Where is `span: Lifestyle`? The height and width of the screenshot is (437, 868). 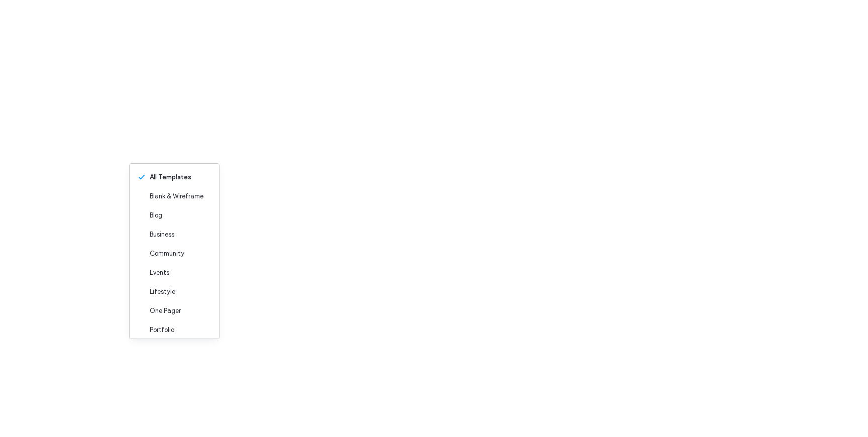 span: Lifestyle is located at coordinates (162, 292).